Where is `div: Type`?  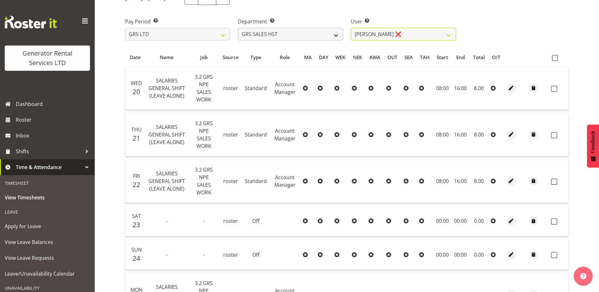 div: Type is located at coordinates (256, 57).